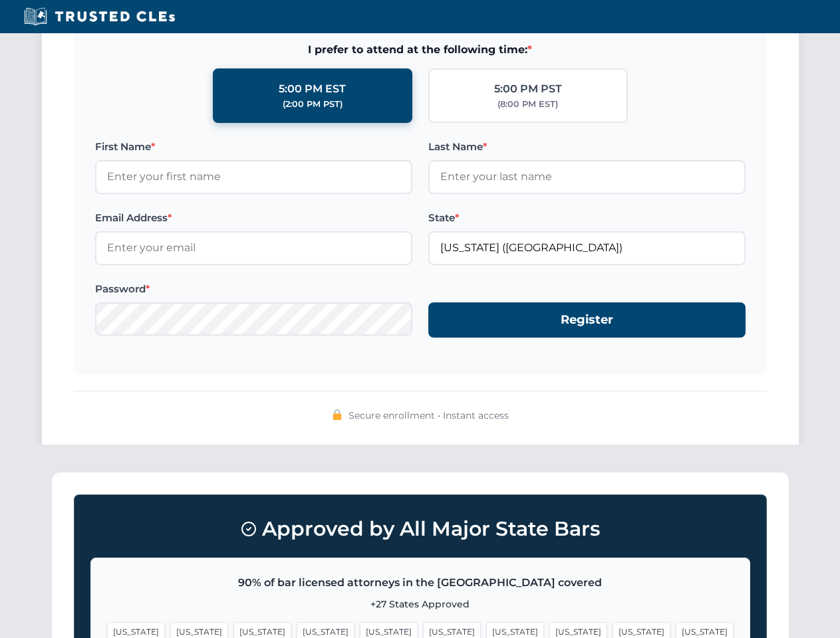 Image resolution: width=840 pixels, height=638 pixels. Describe the element at coordinates (253, 177) in the screenshot. I see `input: Enter your first name` at that location.